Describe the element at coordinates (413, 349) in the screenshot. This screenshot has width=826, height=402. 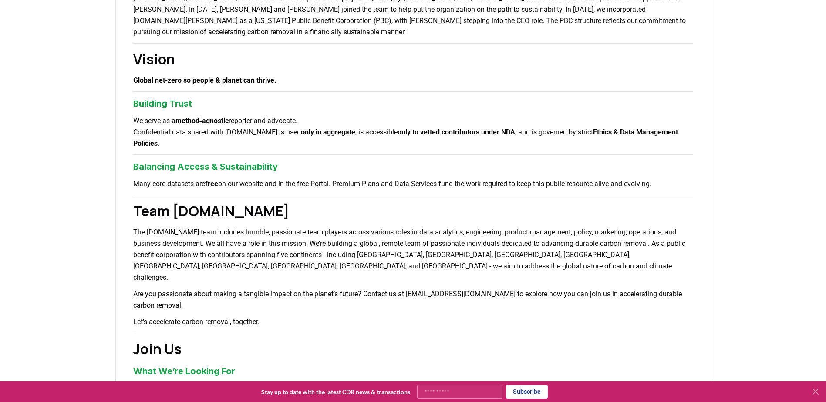
I see `h2: Join Us` at that location.